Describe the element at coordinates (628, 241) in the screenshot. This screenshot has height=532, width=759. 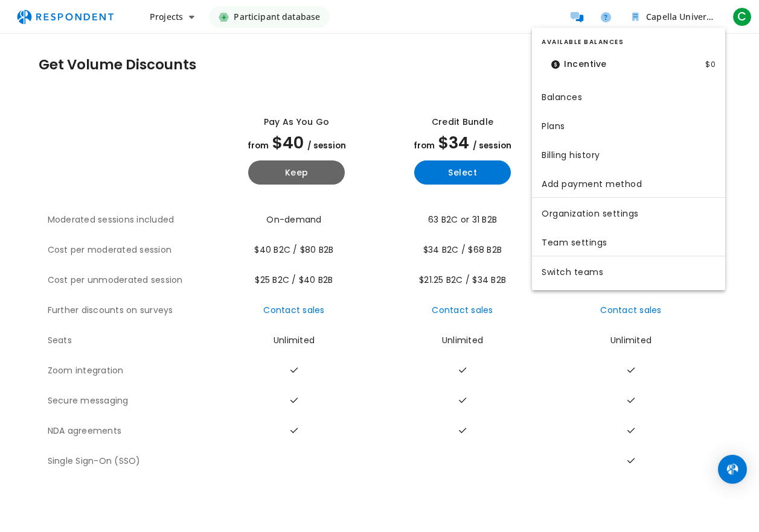
I see `a: Team settings` at that location.